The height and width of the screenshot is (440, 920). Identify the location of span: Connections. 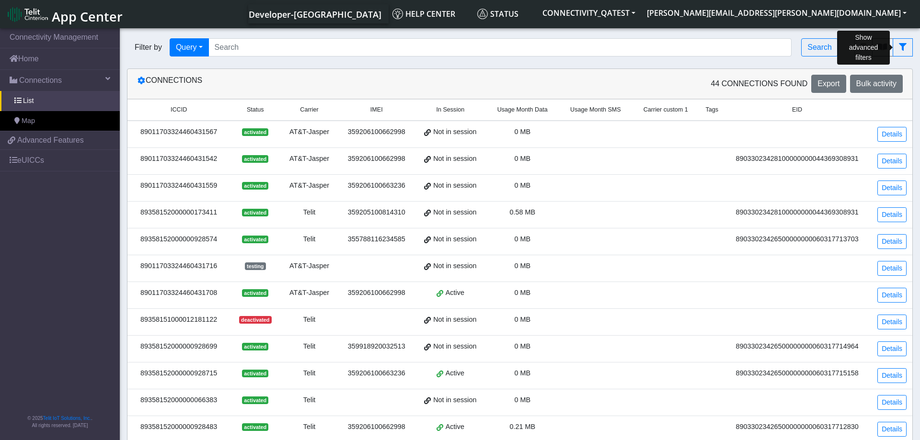
(40, 81).